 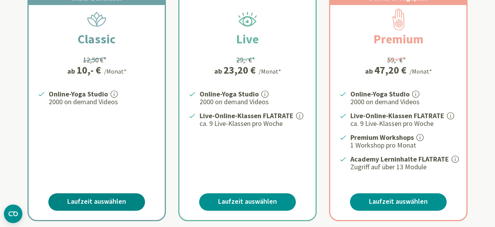 I want to click on div: 10,- €, so click(x=89, y=70).